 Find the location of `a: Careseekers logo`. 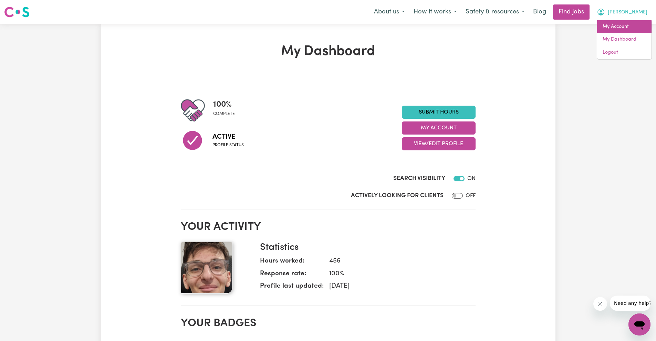

a: Careseekers logo is located at coordinates (17, 12).